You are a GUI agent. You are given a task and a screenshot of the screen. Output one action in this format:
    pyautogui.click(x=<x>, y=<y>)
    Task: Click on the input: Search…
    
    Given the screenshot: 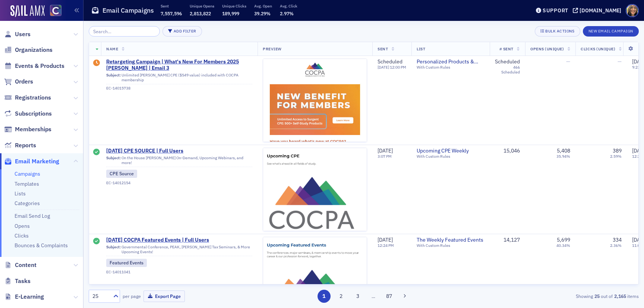 What is the action you would take?
    pyautogui.click(x=124, y=31)
    